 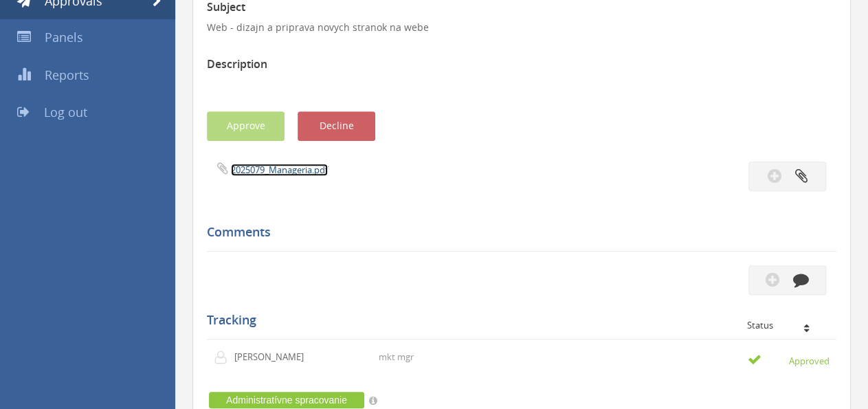 I want to click on small: Approved, so click(x=788, y=360).